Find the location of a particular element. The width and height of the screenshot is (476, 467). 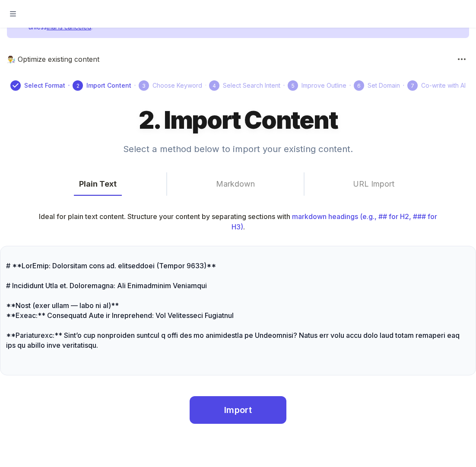

button: Import is located at coordinates (238, 410).